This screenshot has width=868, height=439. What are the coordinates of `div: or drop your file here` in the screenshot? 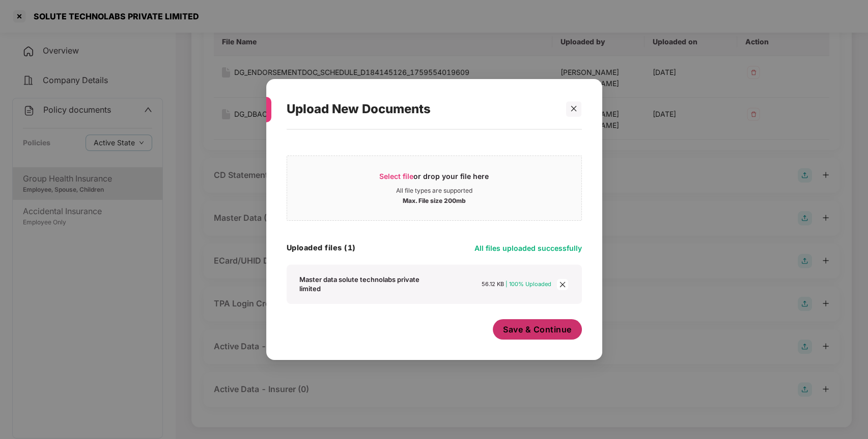 It's located at (434, 179).